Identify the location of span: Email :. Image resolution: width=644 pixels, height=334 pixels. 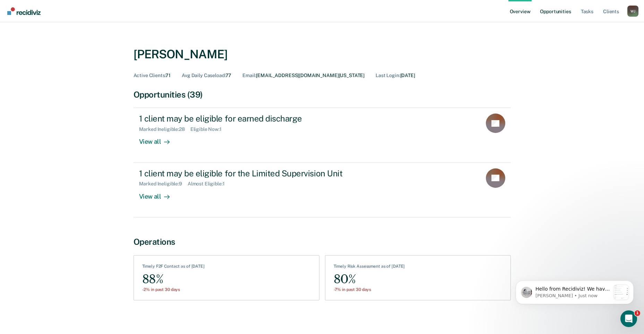
(249, 75).